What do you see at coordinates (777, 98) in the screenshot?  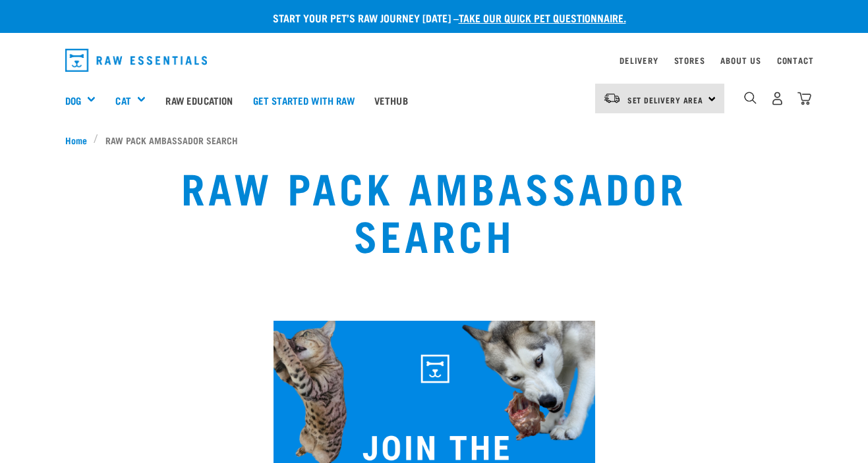 I see `img: user.png` at bounding box center [777, 98].